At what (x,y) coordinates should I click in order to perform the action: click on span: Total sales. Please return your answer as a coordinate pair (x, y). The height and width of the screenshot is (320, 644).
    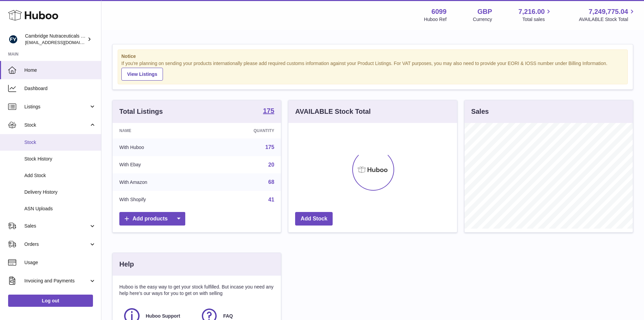
    Looking at the image, I should click on (537, 19).